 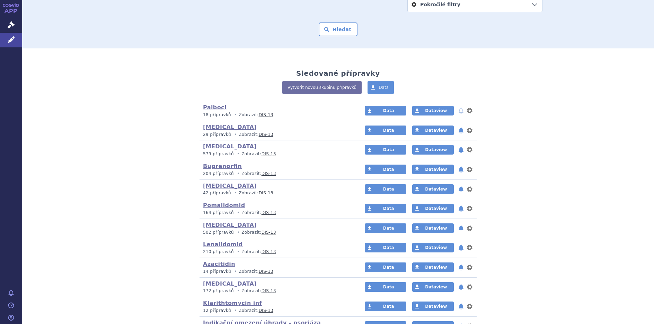 I want to click on a: Klarithtomycin inf, so click(x=232, y=303).